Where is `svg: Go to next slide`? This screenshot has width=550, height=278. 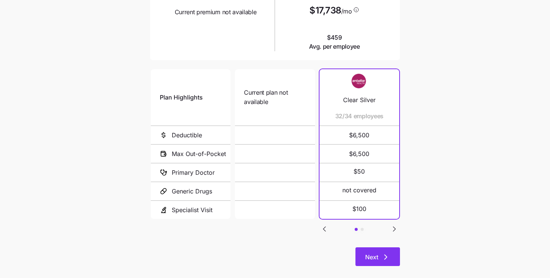
svg: Go to next slide is located at coordinates (394, 229).